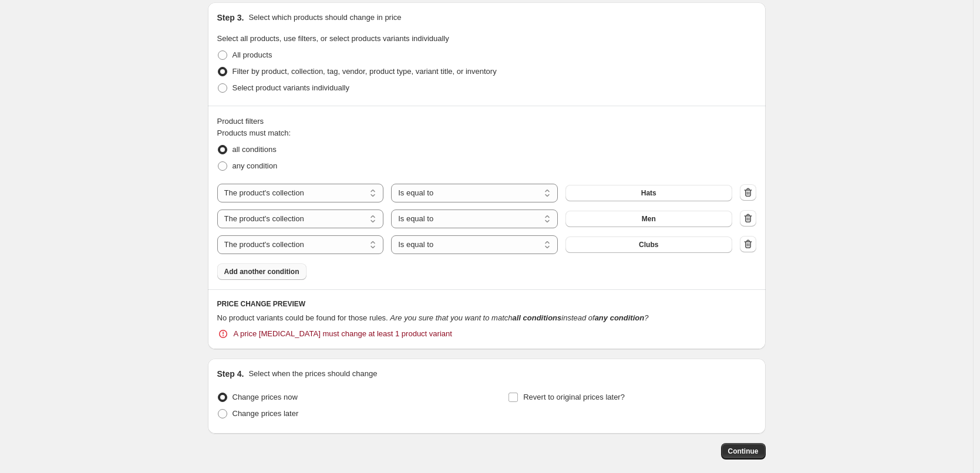 The width and height of the screenshot is (980, 473). What do you see at coordinates (262, 272) in the screenshot?
I see `span: Add another condition` at bounding box center [262, 272].